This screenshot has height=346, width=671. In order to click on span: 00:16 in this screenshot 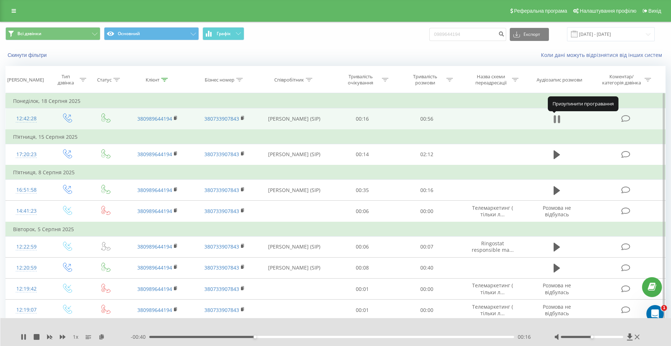, I will do `click(524, 337)`.